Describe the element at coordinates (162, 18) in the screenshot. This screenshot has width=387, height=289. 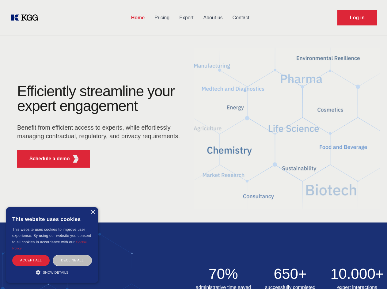
I see `a: Pricing` at that location.